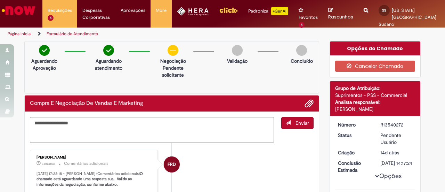 The height and width of the screenshot is (192, 445). I want to click on a: Rascunhos, so click(341, 14).